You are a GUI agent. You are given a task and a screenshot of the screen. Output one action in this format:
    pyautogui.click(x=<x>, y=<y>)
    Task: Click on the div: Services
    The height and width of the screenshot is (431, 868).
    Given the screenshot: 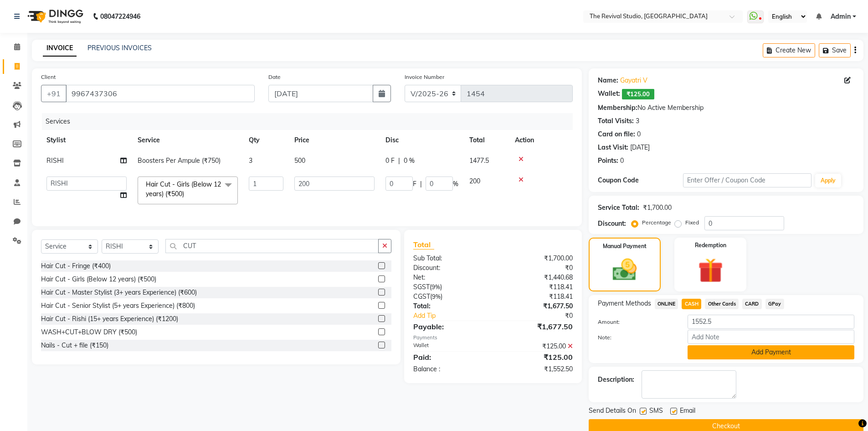 What is the action you would take?
    pyautogui.click(x=311, y=122)
    